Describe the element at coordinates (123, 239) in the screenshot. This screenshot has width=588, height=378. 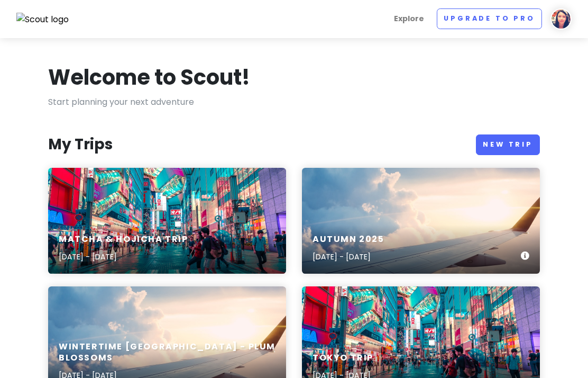
I see `h6: Matcha & Hojicha Trip` at that location.